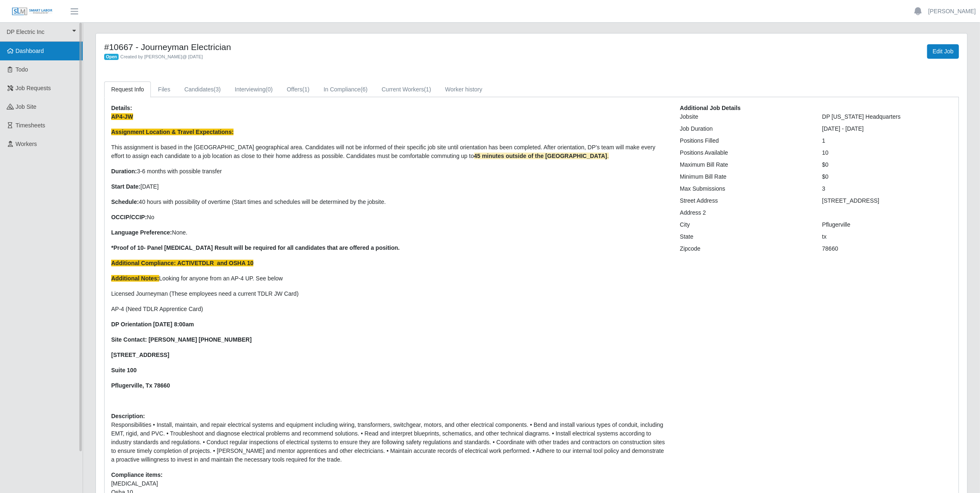  I want to click on p: 3-6 months with possible transfer, so click(389, 171).